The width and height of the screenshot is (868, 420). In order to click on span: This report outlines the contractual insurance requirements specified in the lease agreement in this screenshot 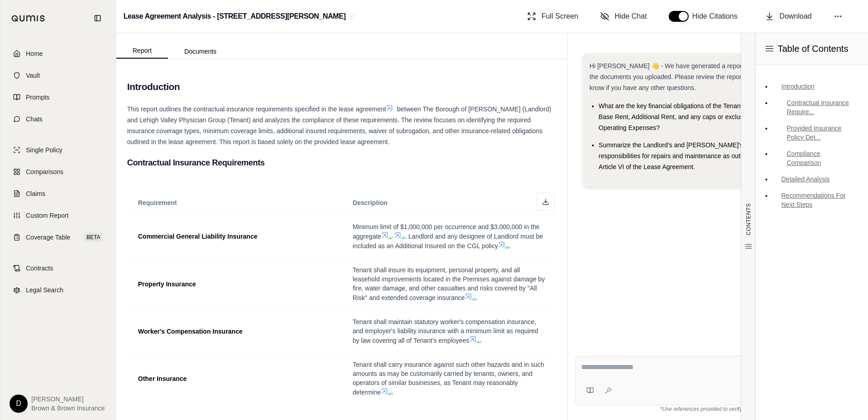, I will do `click(256, 109)`.